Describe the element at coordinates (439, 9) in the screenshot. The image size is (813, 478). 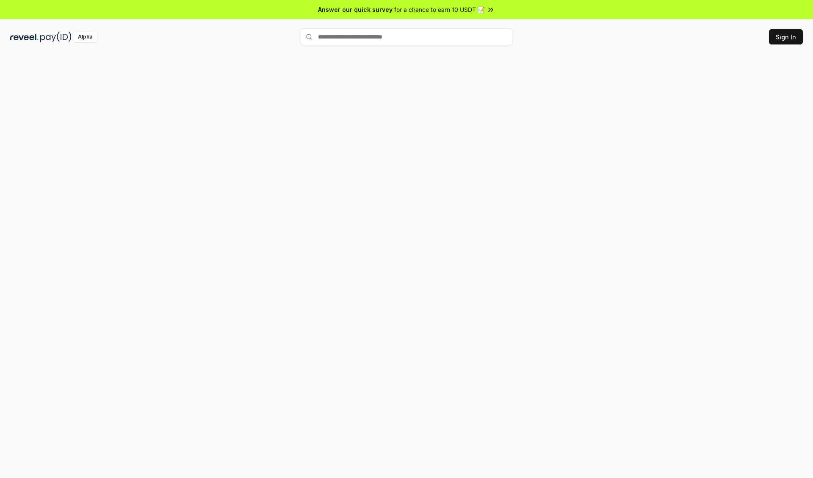
I see `span: for a chance to earn 10 USDT 📝` at that location.